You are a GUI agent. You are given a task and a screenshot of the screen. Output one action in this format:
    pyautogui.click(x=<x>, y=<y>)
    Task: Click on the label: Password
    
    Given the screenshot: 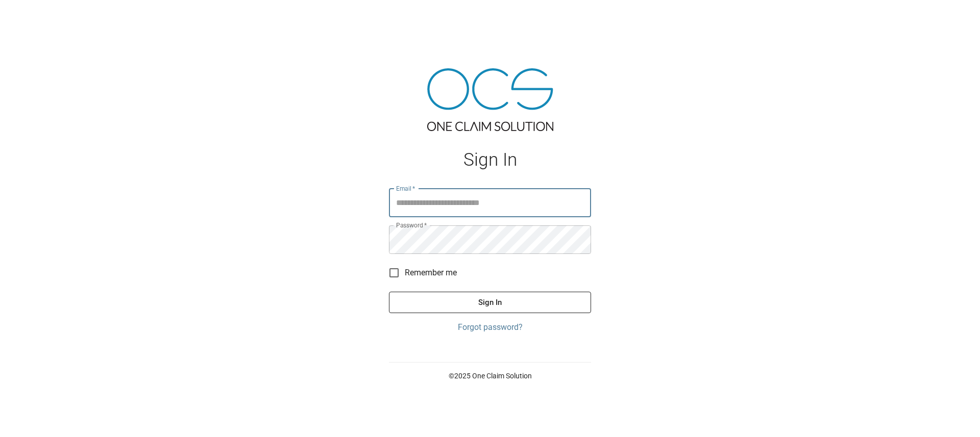 What is the action you would take?
    pyautogui.click(x=411, y=225)
    